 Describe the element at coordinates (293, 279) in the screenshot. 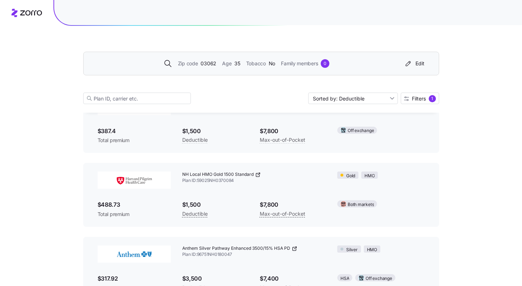

I see `span: $7,400` at that location.